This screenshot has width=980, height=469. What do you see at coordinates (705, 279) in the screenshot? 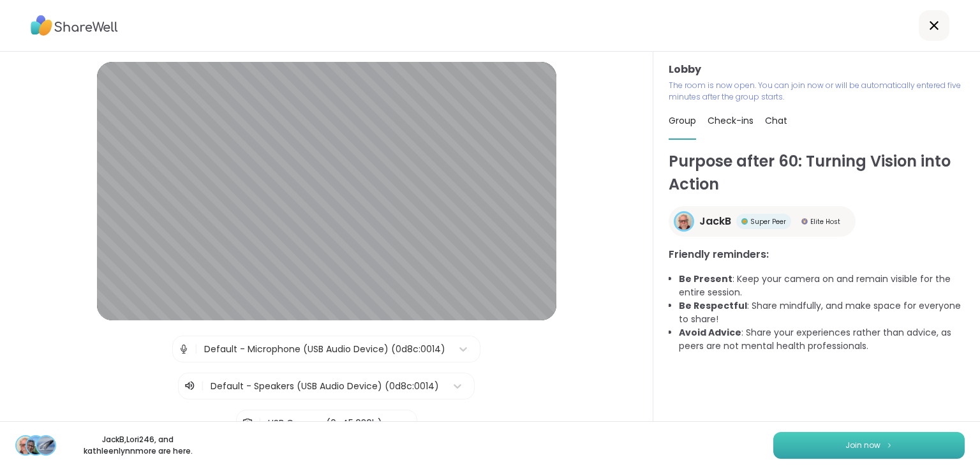
I see `b: Be Present` at bounding box center [705, 279].